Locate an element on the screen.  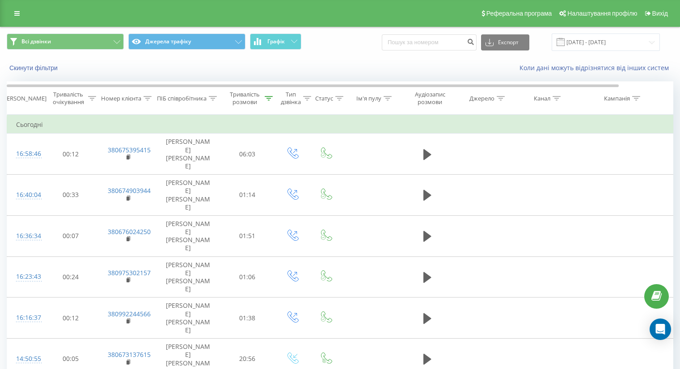
button: Експорт is located at coordinates (505, 42).